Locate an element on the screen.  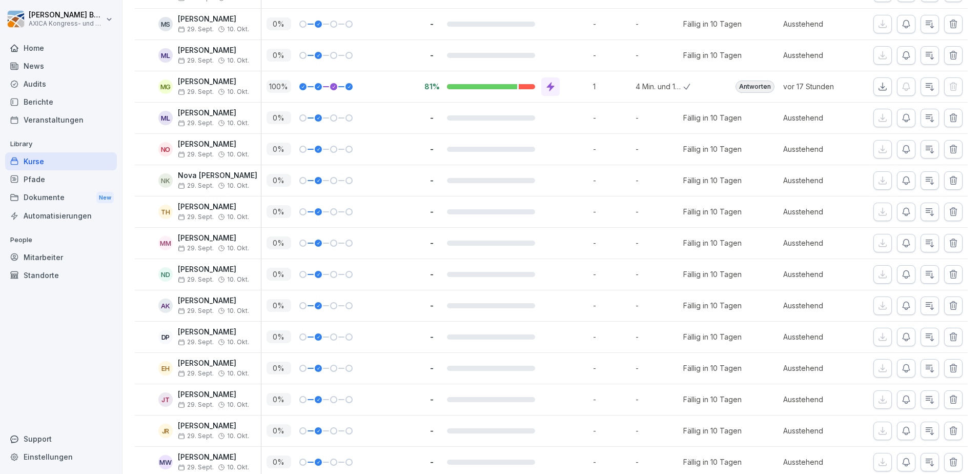
div: MM is located at coordinates (165, 243).